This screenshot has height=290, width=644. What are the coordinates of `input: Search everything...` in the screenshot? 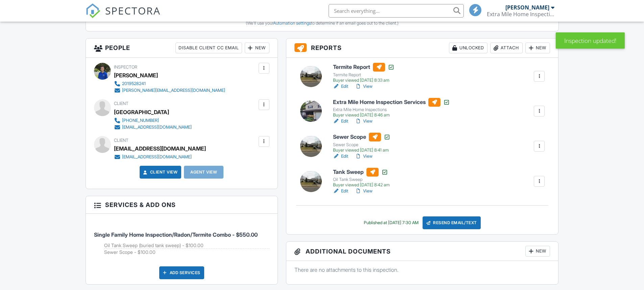 It's located at (396, 11).